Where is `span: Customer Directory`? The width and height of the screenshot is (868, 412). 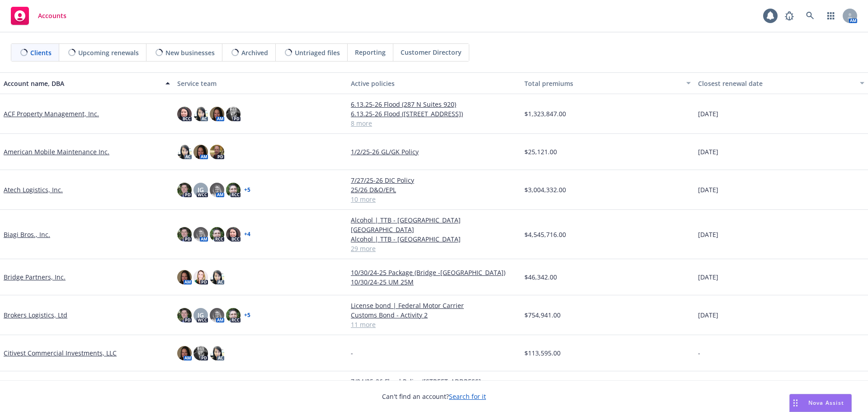 span: Customer Directory is located at coordinates (431, 52).